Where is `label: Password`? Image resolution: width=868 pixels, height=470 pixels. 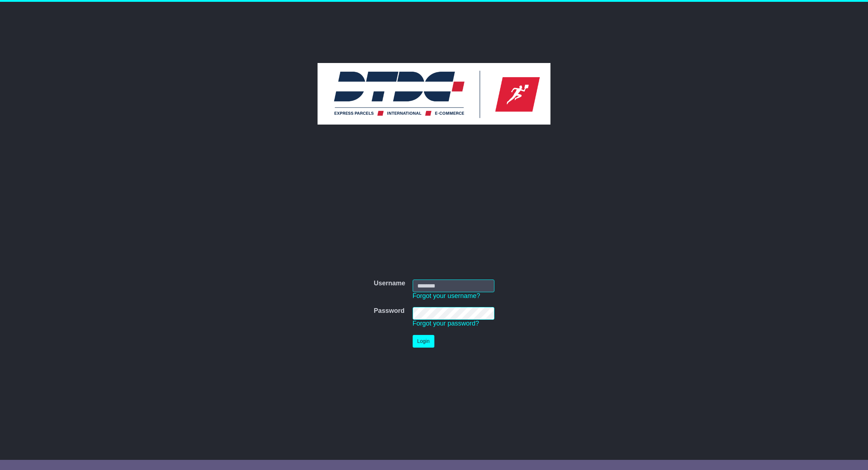
label: Password is located at coordinates (389, 311).